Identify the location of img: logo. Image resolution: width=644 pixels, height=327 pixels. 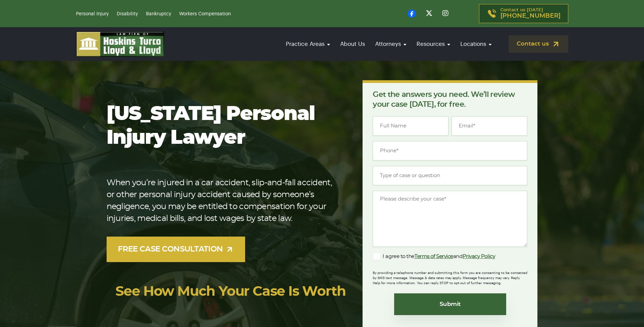
(120, 44).